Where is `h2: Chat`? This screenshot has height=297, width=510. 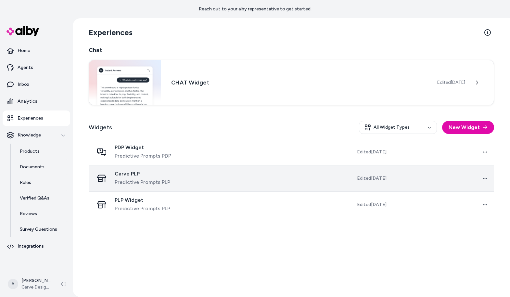 h2: Chat is located at coordinates (292, 50).